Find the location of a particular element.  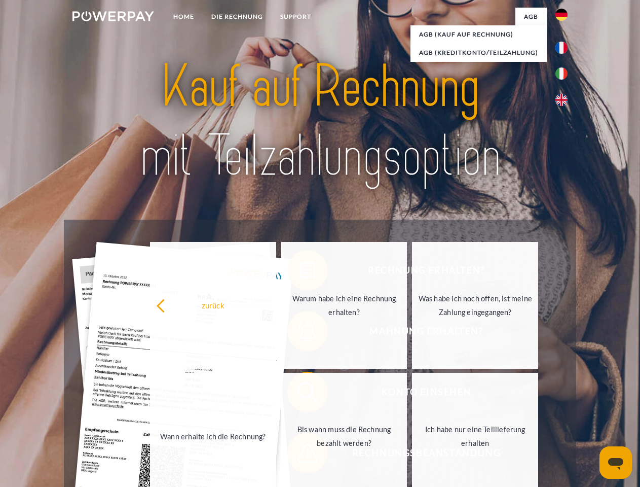

a: Was habe ich noch offen, ist meine Zahlung eingegangen? is located at coordinates (475, 305).